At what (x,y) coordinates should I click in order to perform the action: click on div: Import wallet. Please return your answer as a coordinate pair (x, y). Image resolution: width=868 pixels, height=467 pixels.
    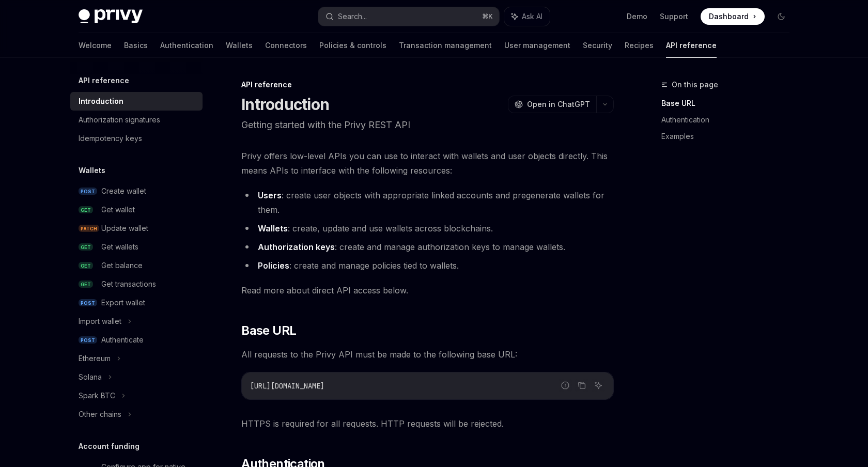
    Looking at the image, I should click on (100, 322).